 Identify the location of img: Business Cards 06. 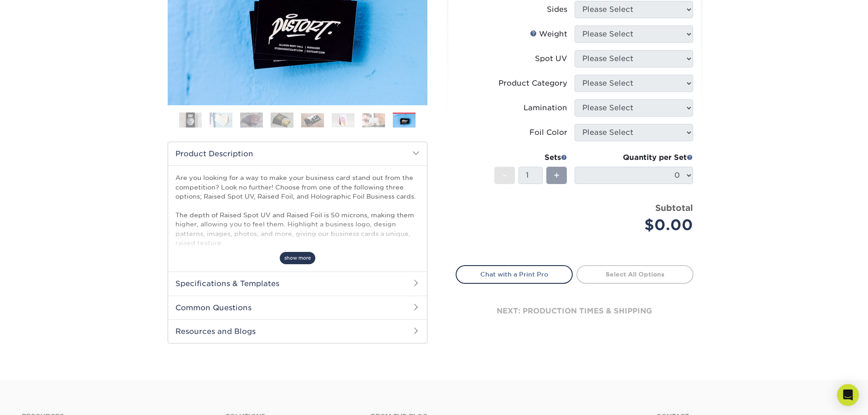
(343, 120).